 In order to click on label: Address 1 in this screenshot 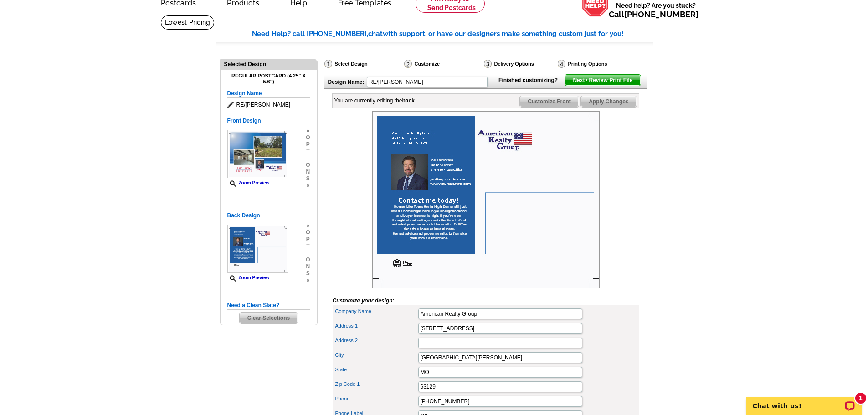, I will do `click(377, 326)`.